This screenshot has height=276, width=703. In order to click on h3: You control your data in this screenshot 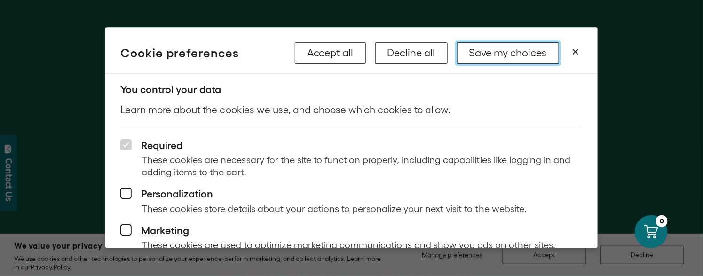, I will do `click(351, 89)`.